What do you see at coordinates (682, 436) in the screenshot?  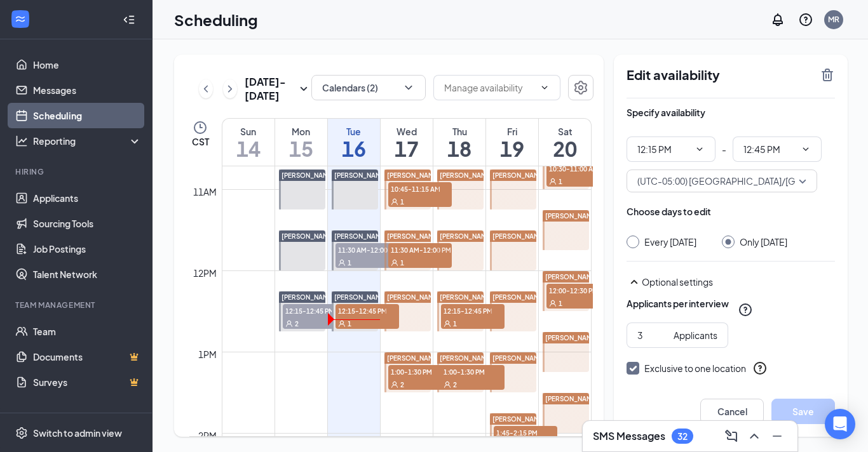 I see `div: 32` at bounding box center [682, 436].